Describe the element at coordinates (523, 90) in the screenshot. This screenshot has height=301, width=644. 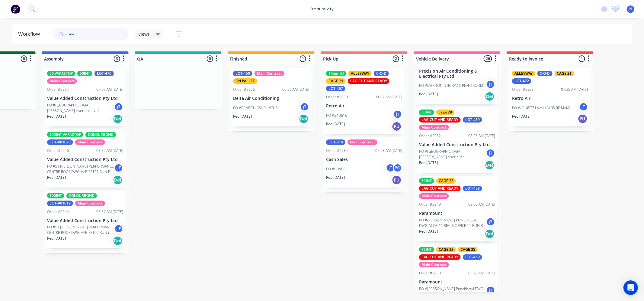
I see `div: Order #2965` at that location.